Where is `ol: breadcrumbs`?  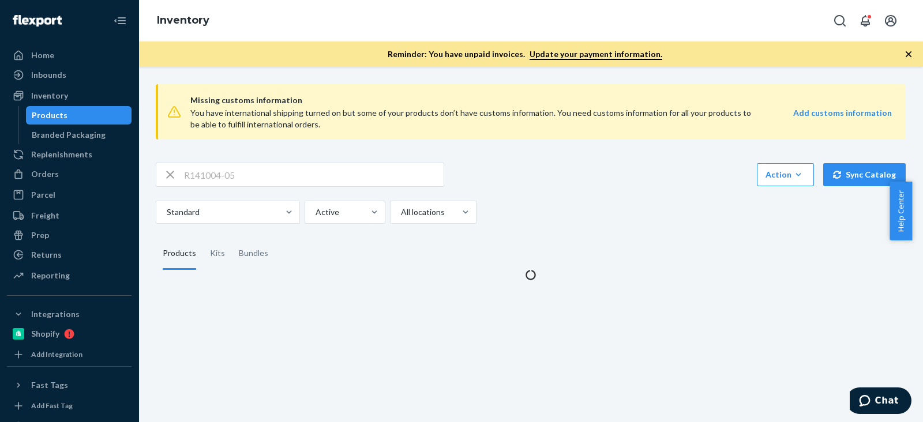
ol: breadcrumbs is located at coordinates (183, 21).